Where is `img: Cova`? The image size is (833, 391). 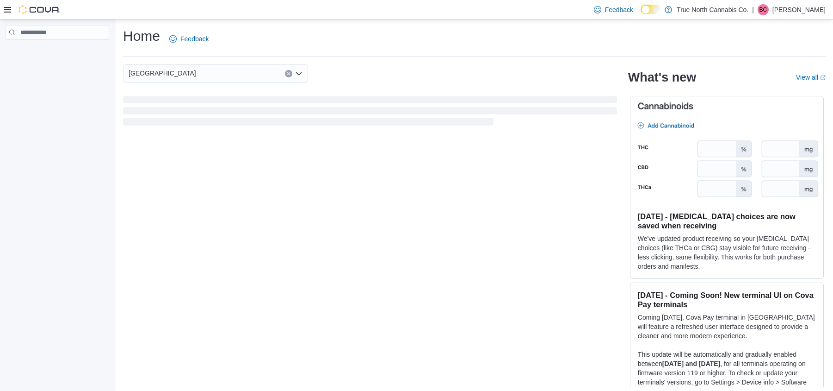
img: Cova is located at coordinates (39, 10).